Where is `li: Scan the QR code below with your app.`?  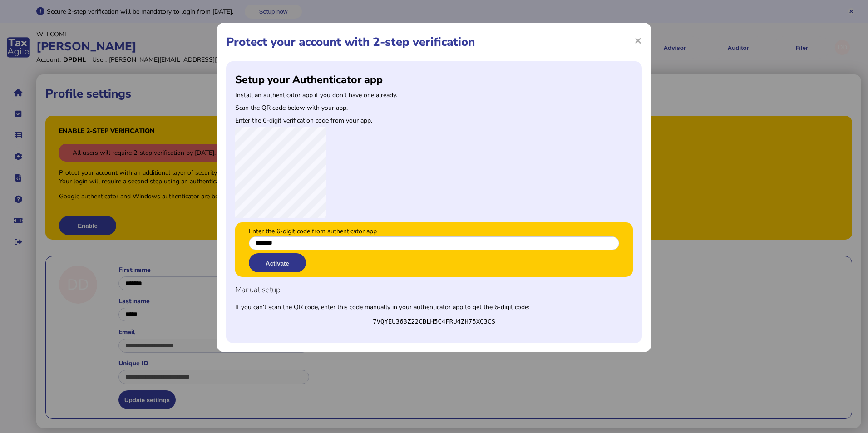
li: Scan the QR code below with your app. is located at coordinates (434, 108).